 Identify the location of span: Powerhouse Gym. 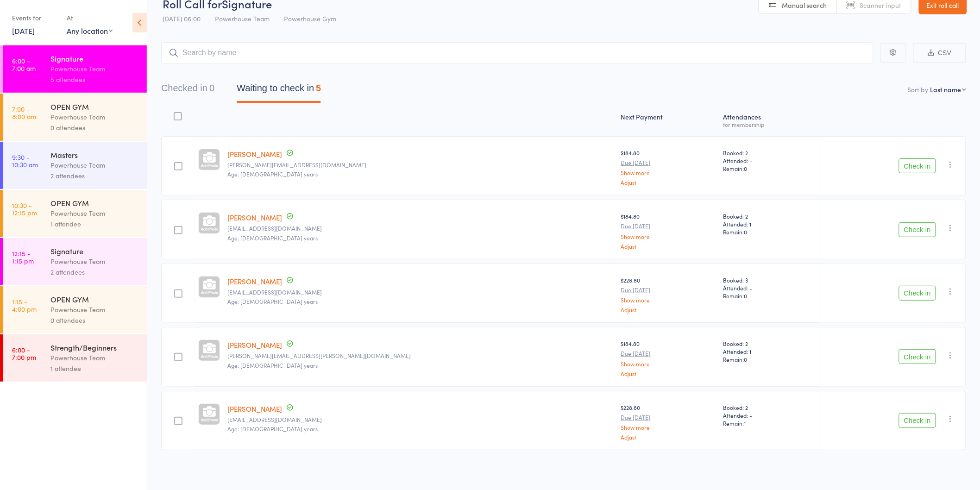
(310, 19).